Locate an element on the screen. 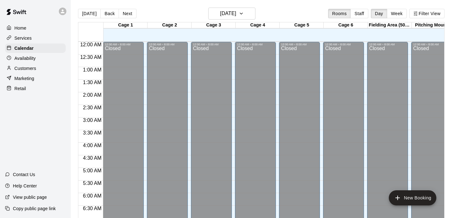 The image size is (453, 218). div: Retail is located at coordinates (35, 88).